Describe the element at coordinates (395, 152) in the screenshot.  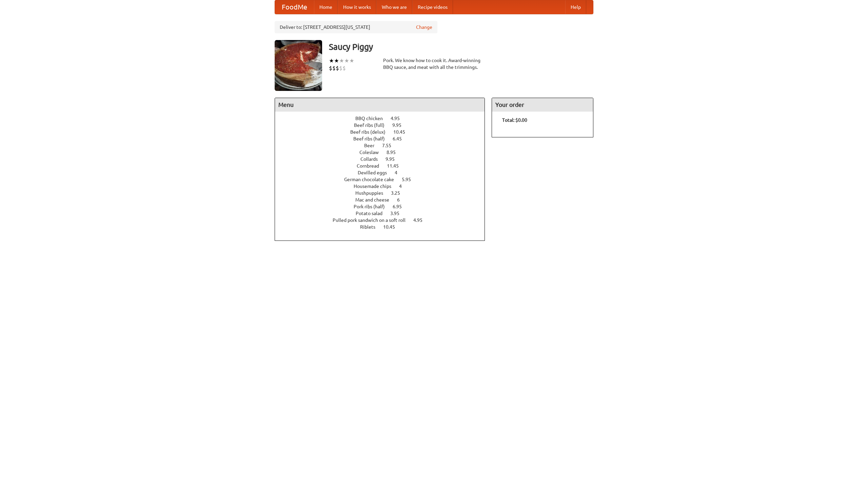
I see `span: 8.95` at that location.